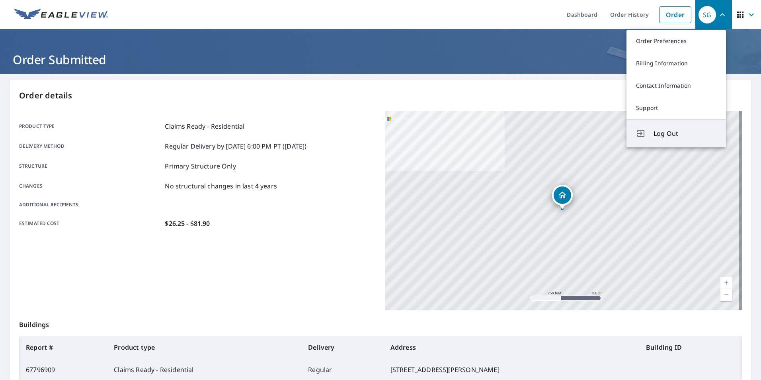  Describe the element at coordinates (512, 347) in the screenshot. I see `th: Address` at that location.